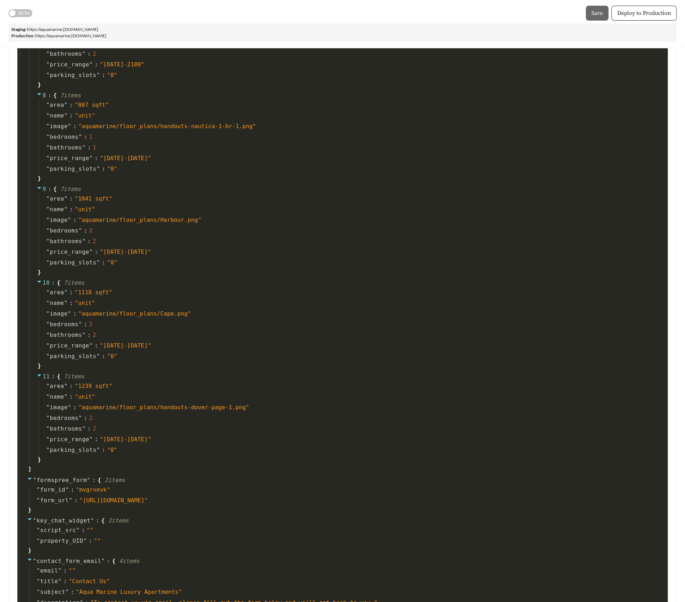 The image size is (685, 602). What do you see at coordinates (93, 386) in the screenshot?
I see `span: " 1239 sqft "` at bounding box center [93, 386].